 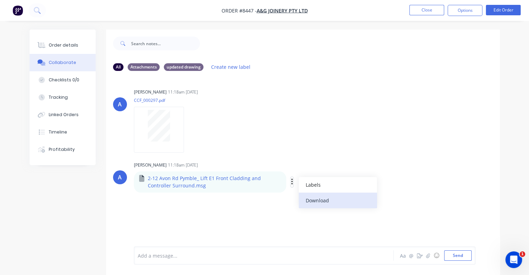 What do you see at coordinates (282, 10) in the screenshot?
I see `span: A&G Joinery Pty Ltd` at bounding box center [282, 10].